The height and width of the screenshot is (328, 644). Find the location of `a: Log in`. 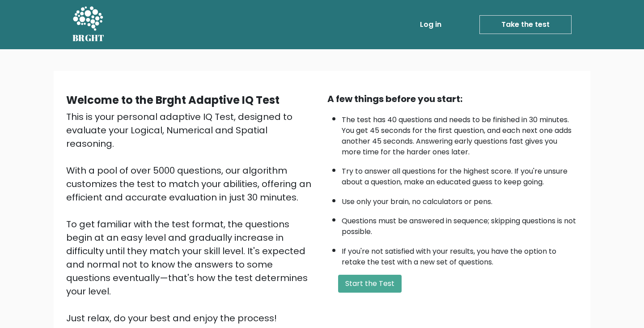

a: Log in is located at coordinates (431, 25).